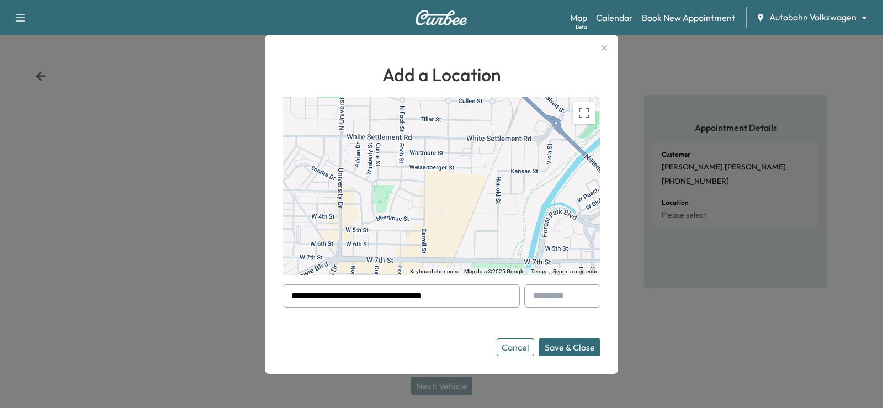 This screenshot has width=883, height=408. Describe the element at coordinates (442, 75) in the screenshot. I see `h1: Add a Location` at that location.